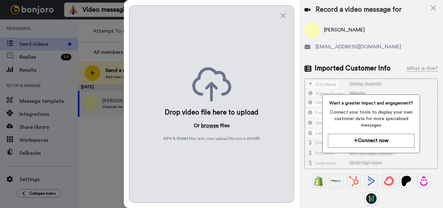 Image resolution: width=443 pixels, height=208 pixels. Describe the element at coordinates (371, 181) in the screenshot. I see `img: ActiveCampaign` at that location.